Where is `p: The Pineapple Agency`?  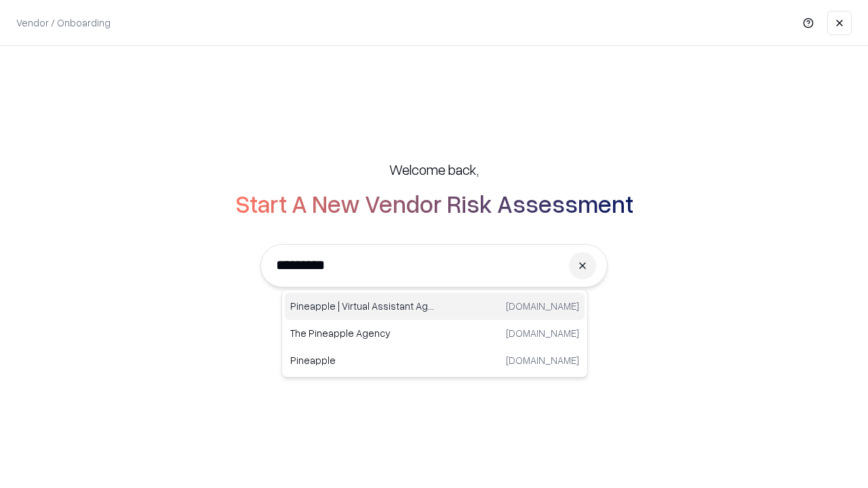
p: The Pineapple Agency is located at coordinates (362, 332).